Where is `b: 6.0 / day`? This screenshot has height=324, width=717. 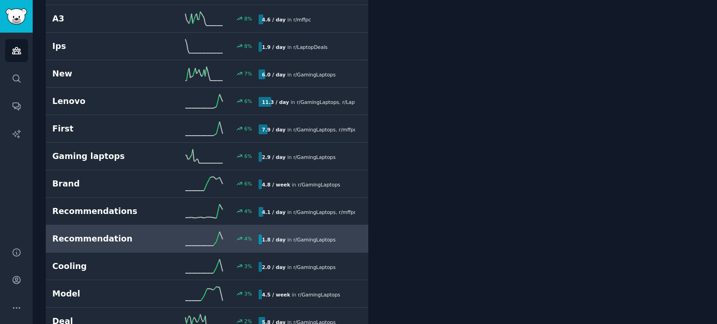 b: 6.0 / day is located at coordinates (274, 75).